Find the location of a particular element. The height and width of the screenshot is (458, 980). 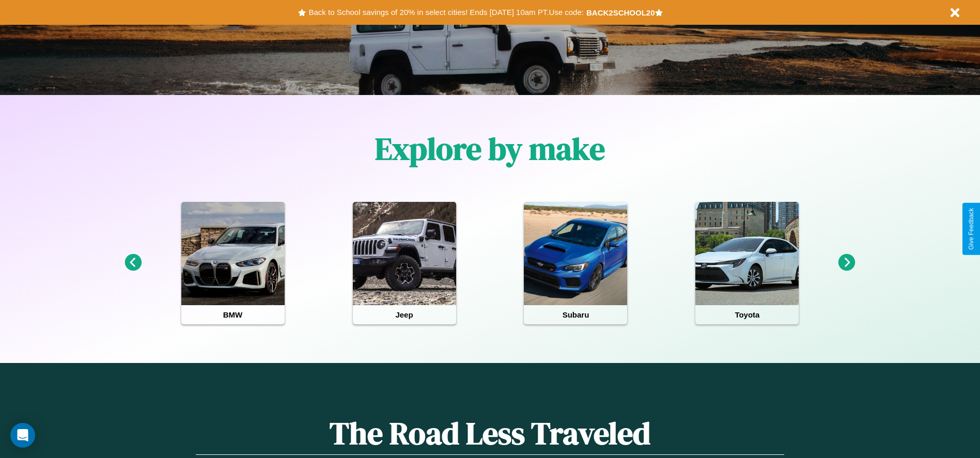

h4: Subaru is located at coordinates (576, 314).